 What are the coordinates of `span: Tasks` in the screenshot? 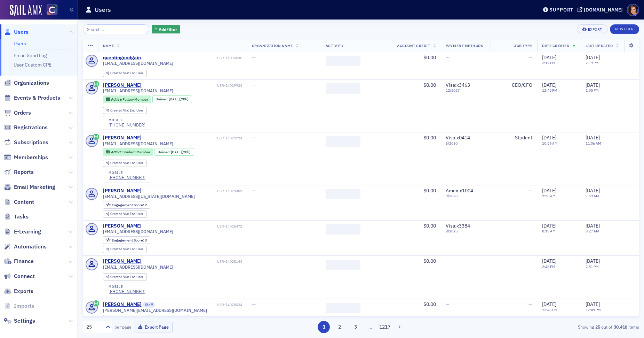 It's located at (21, 217).